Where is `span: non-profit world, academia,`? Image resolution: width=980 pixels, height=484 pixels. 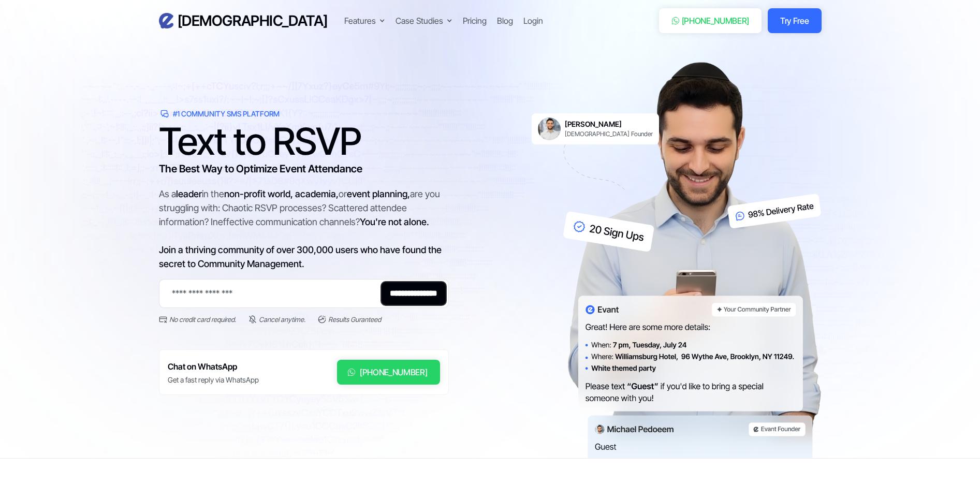 span: non-profit world, academia, is located at coordinates (281, 194).